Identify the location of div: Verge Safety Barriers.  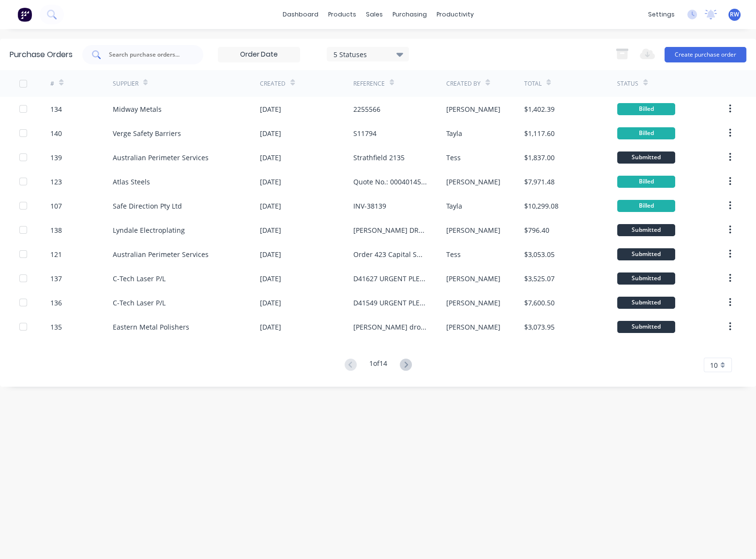
(147, 133).